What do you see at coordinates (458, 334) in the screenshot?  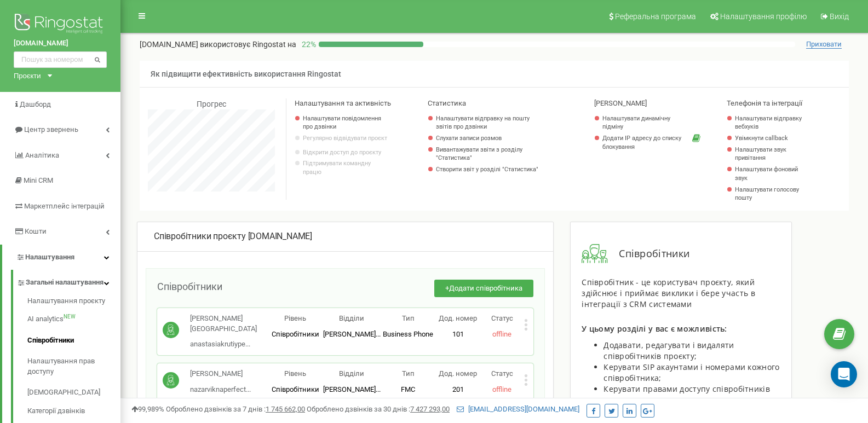 I see `p: 101` at bounding box center [458, 334].